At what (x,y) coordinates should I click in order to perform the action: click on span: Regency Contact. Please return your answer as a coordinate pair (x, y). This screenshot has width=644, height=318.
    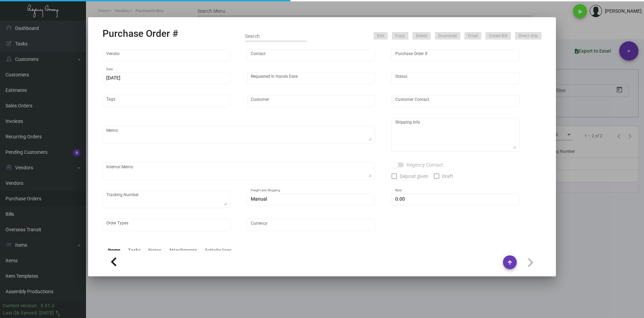
    Looking at the image, I should click on (425, 165).